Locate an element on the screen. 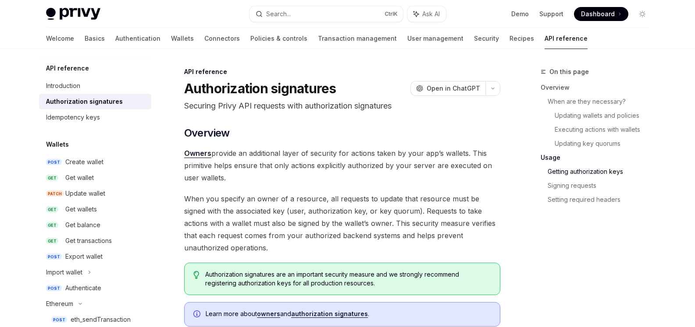 Image resolution: width=695 pixels, height=327 pixels. a: Recipes is located at coordinates (522, 39).